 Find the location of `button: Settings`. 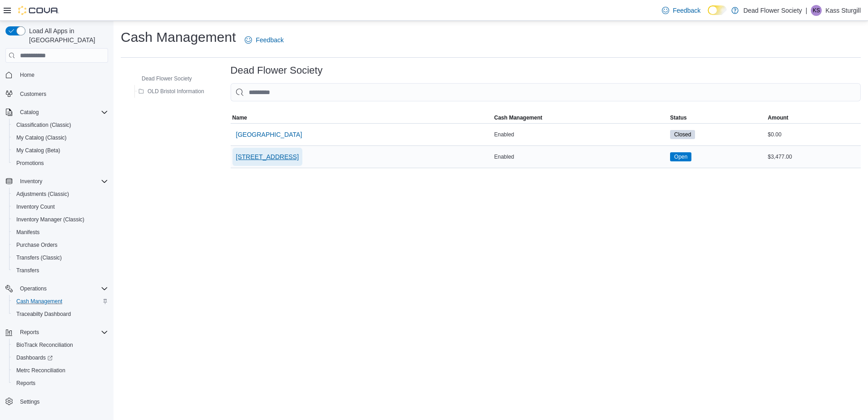

button: Settings is located at coordinates (56, 401).